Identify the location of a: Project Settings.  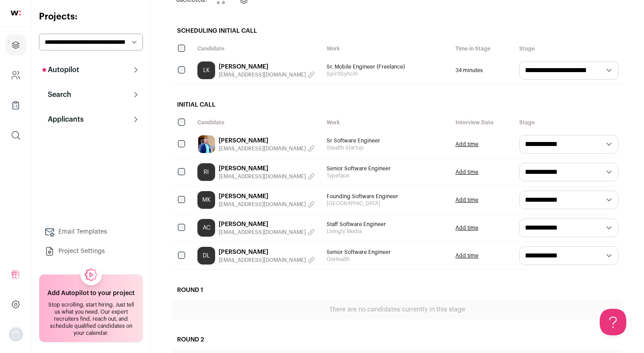
(91, 251).